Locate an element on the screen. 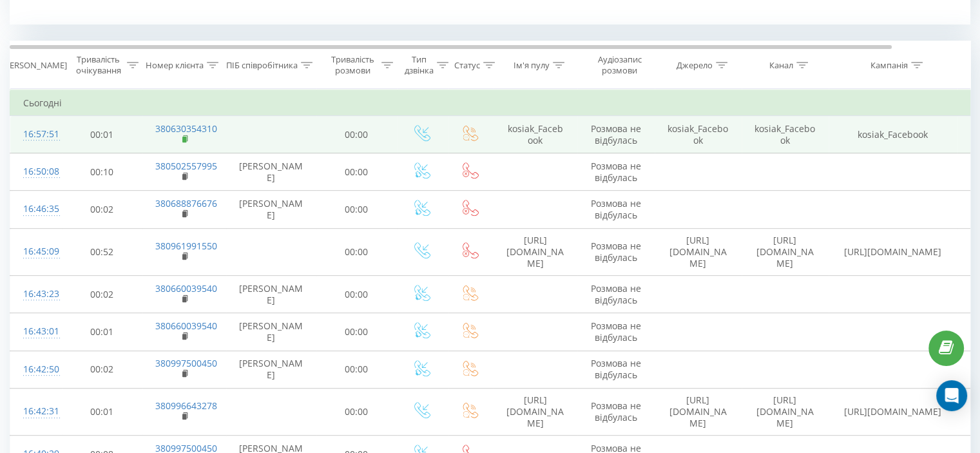 This screenshot has width=980, height=453. div: Ім'я пулу is located at coordinates (532, 65).